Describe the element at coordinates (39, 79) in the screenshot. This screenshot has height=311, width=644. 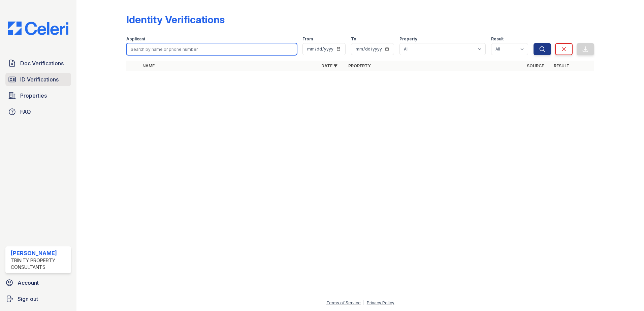
I see `span: ID Verifications` at that location.